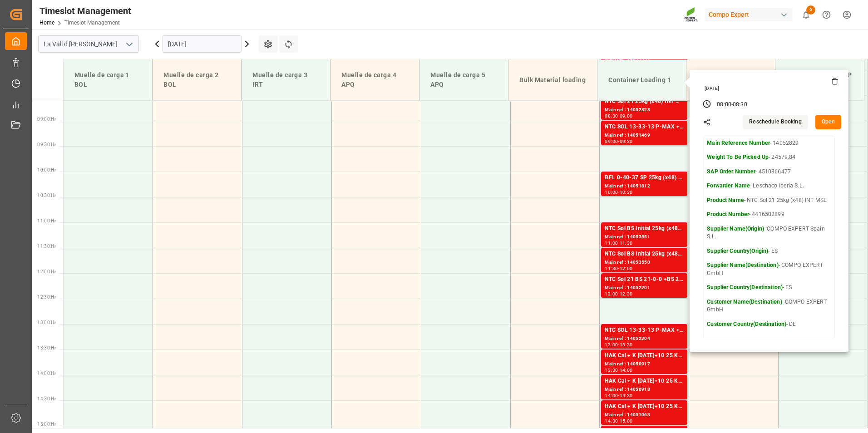 The width and height of the screenshot is (868, 433). I want to click on div: Muelle de carga 1 BOL, so click(108, 80).